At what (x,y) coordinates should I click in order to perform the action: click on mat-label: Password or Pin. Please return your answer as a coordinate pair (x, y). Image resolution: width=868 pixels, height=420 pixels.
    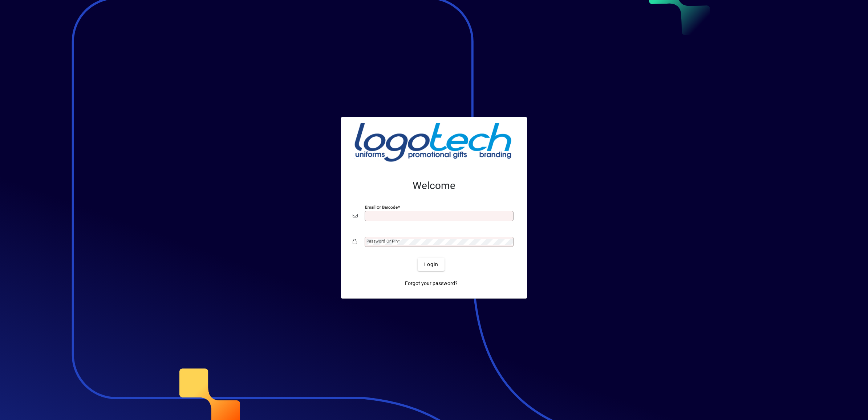
    Looking at the image, I should click on (382, 241).